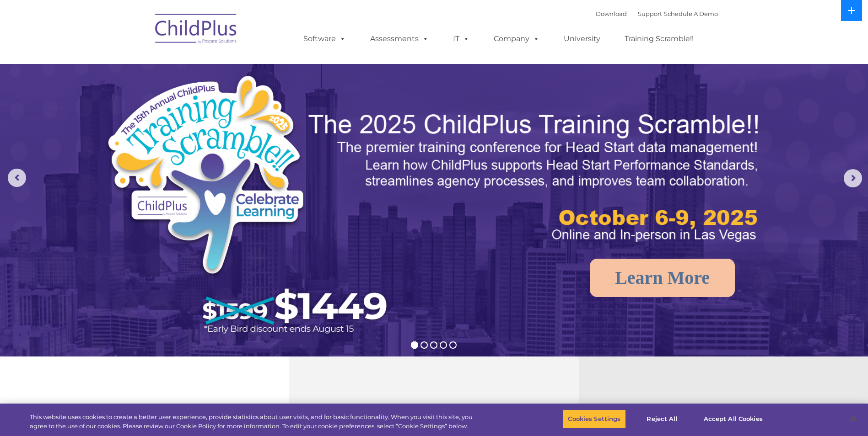 This screenshot has width=868, height=436. I want to click on div: This website uses cookies to create a better user experience, provide statistics about user visit..., so click(254, 422).